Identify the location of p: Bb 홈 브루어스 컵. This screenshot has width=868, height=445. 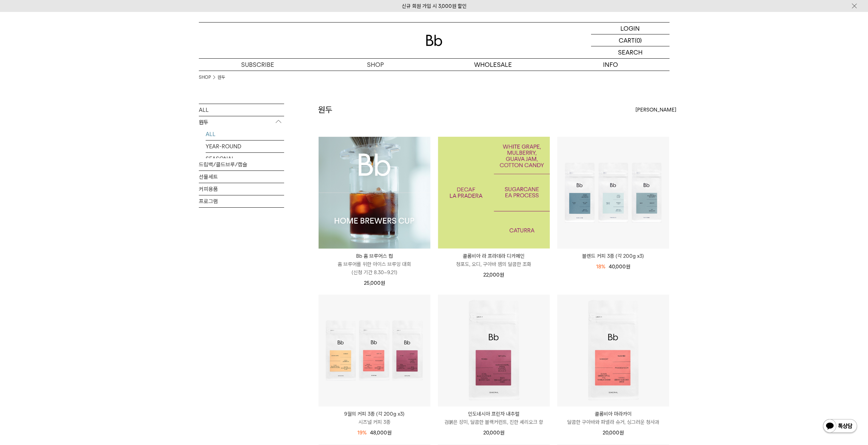
(375, 256).